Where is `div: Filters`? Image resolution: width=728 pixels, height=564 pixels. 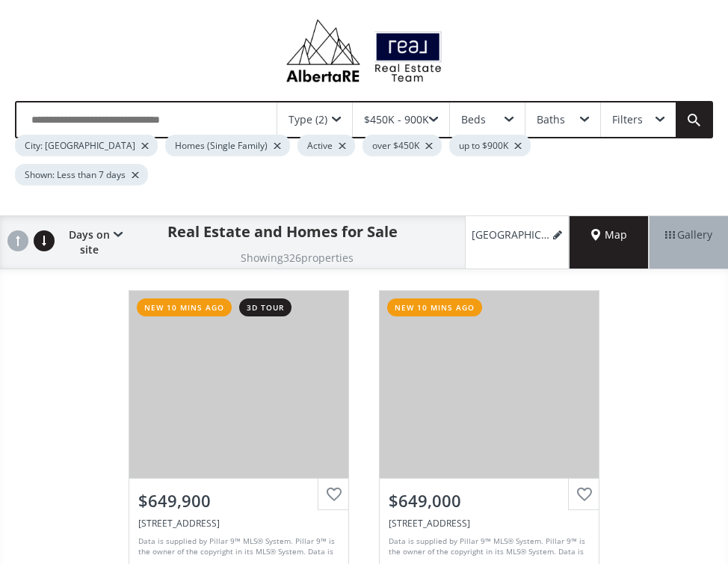
div: Filters is located at coordinates (627, 119).